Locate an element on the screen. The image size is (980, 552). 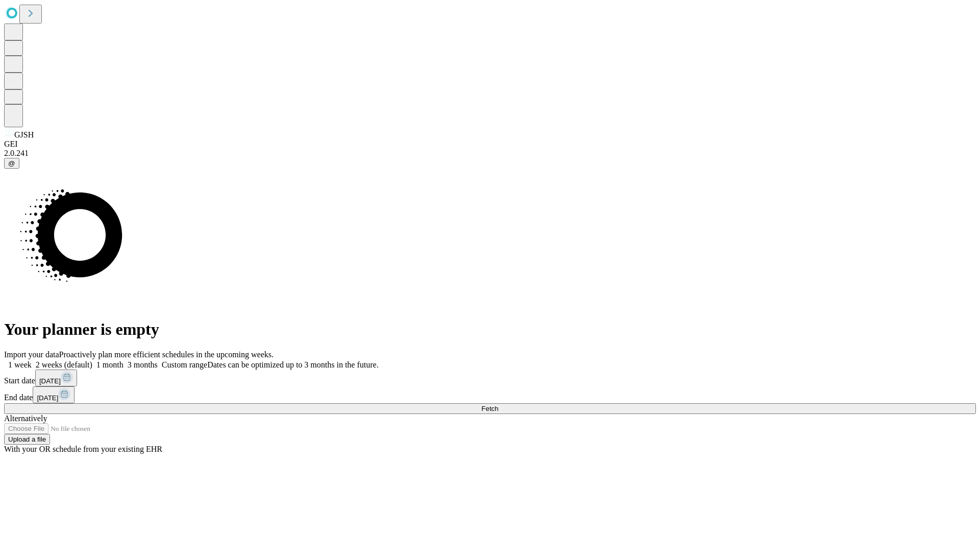
span: Proactively plan more efficient schedules in the upcoming weeks. is located at coordinates (167, 354).